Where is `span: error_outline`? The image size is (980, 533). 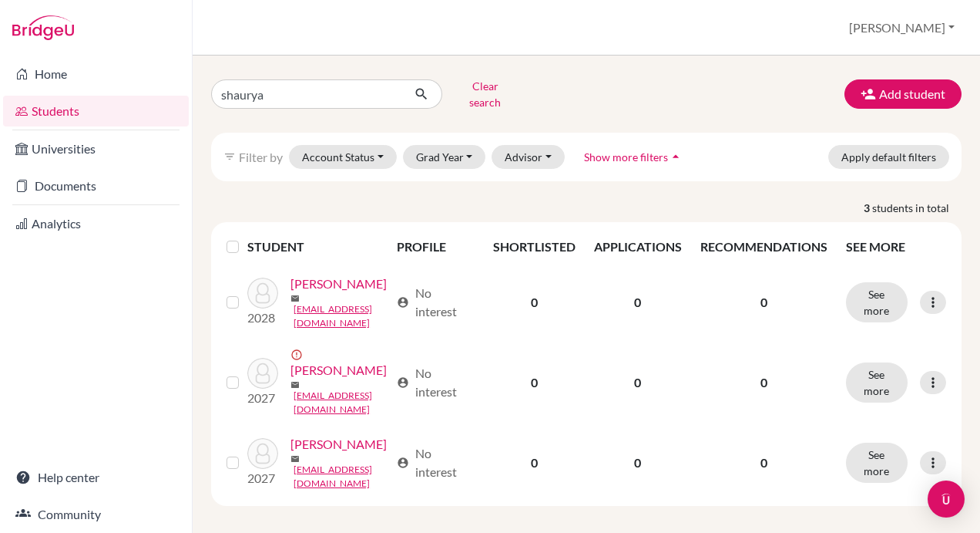 span: error_outline is located at coordinates (299, 355).